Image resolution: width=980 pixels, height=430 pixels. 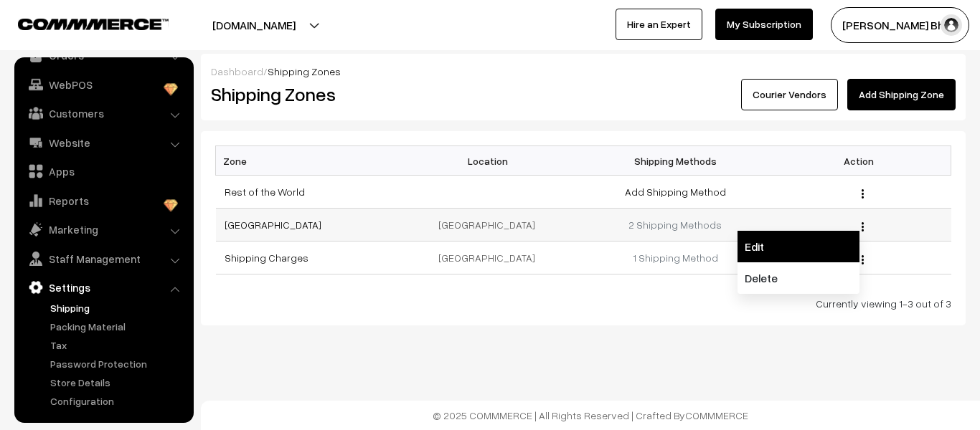 What do you see at coordinates (584, 303) in the screenshot?
I see `div: Currently viewing 1-3 out of 3` at bounding box center [584, 303].